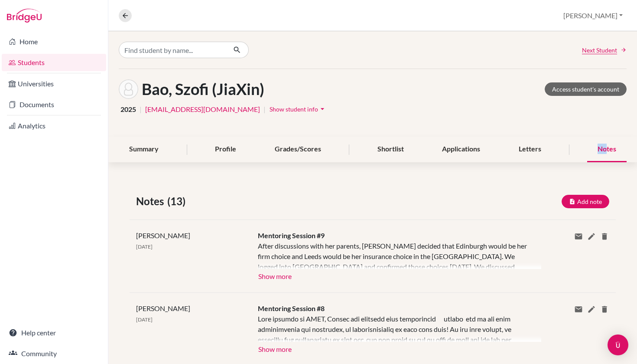 This screenshot has height=364, width=637. I want to click on img: Bridge-U, so click(24, 16).